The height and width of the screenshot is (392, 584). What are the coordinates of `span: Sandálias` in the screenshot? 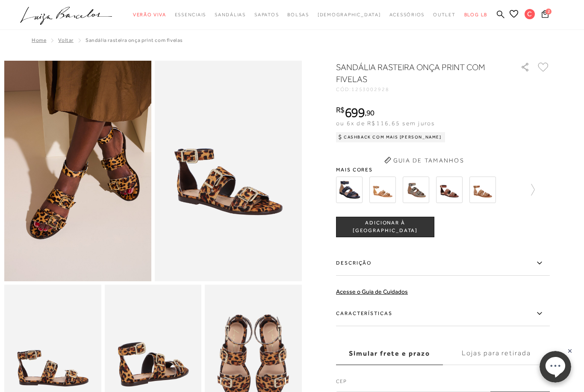 It's located at (230, 14).